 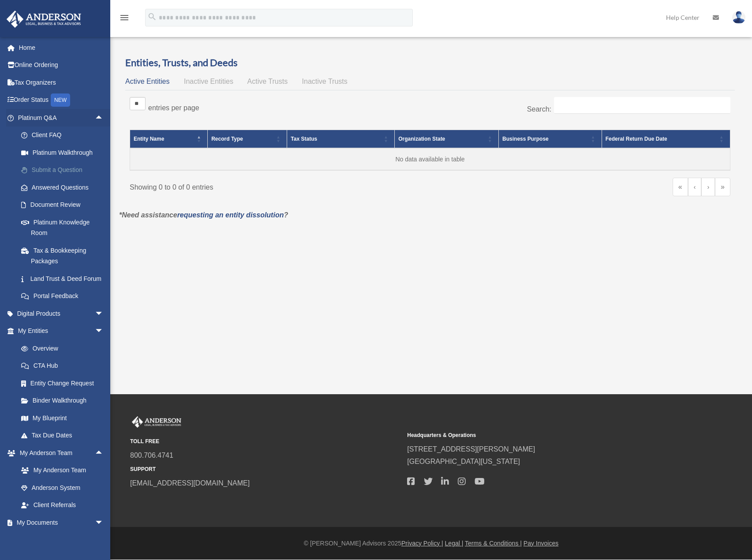 What do you see at coordinates (430, 63) in the screenshot?
I see `h3: Entities, Trusts, and Deeds` at bounding box center [430, 63].